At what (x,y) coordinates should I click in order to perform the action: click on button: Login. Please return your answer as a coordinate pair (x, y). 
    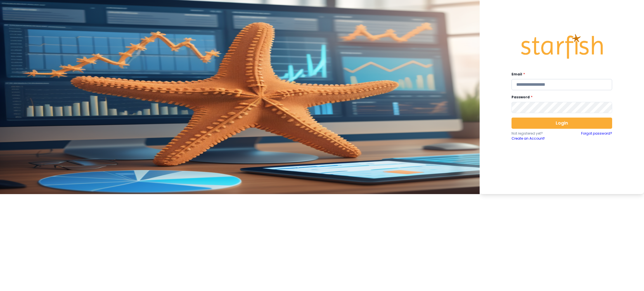
    Looking at the image, I should click on (562, 123).